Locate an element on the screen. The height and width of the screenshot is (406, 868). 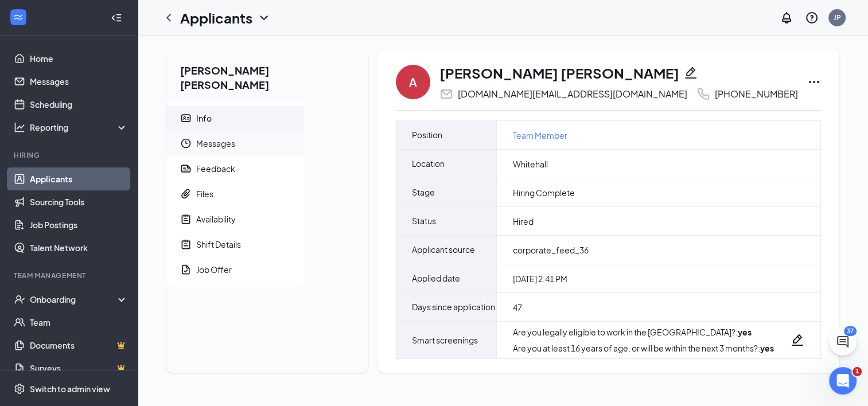
svg: ContactCard is located at coordinates (186, 119).